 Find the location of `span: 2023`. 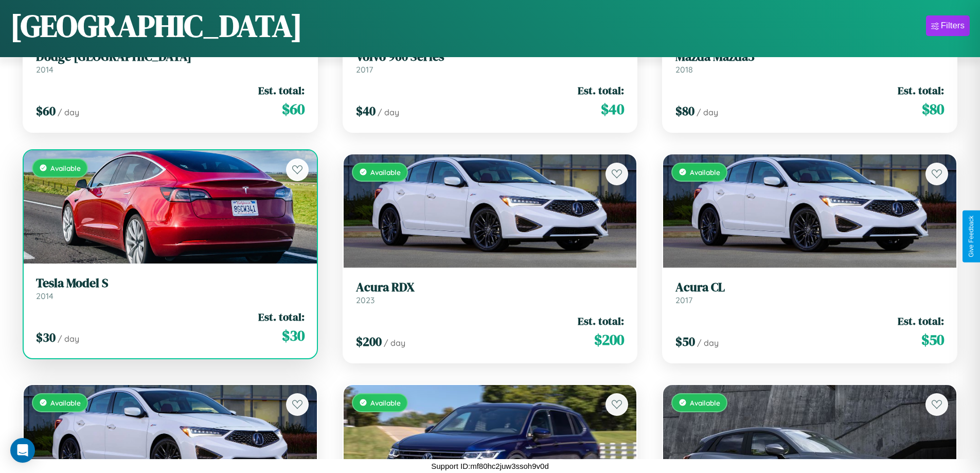

span: 2023 is located at coordinates (365, 300).